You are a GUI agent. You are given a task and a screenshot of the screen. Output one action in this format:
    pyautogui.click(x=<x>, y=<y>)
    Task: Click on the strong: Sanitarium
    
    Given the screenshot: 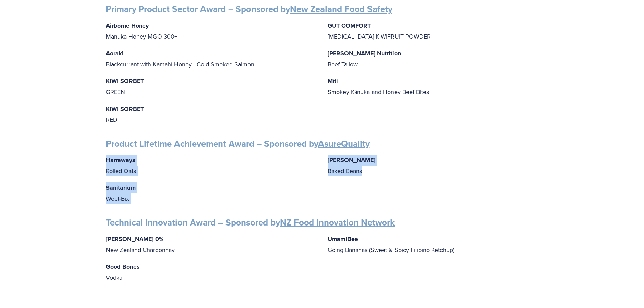 What is the action you would take?
    pyautogui.click(x=121, y=187)
    